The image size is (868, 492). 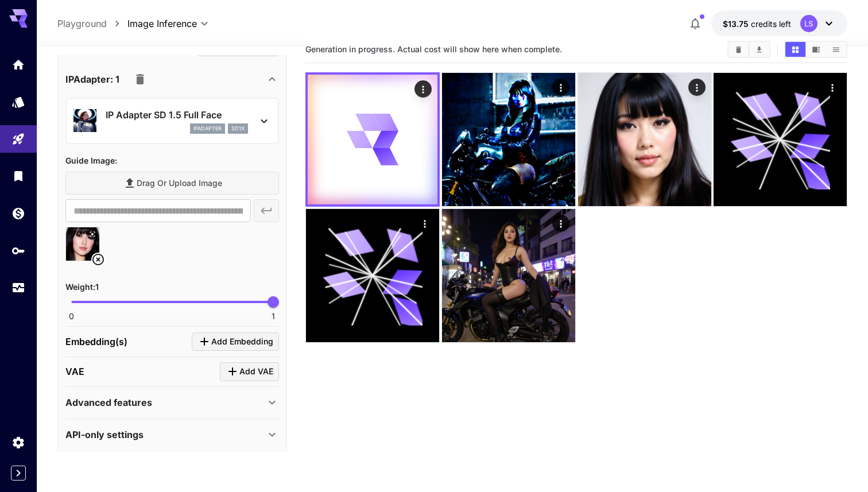 I want to click on p: API-only settings, so click(x=105, y=435).